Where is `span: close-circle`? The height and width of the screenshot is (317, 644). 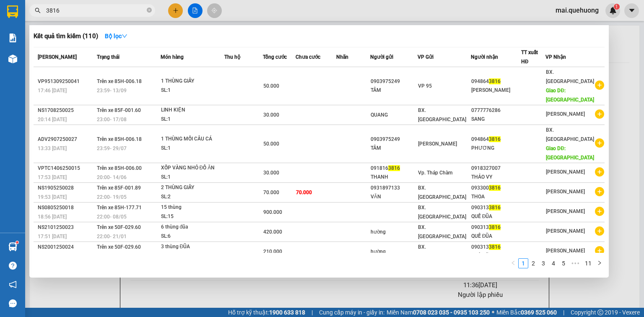 span: close-circle is located at coordinates (150, 10).